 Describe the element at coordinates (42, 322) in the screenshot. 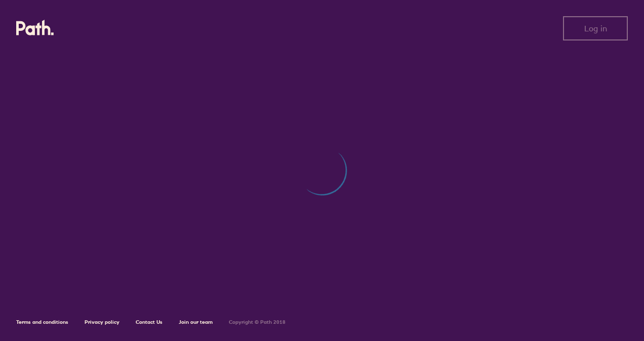

I see `a: Terms and conditions` at that location.